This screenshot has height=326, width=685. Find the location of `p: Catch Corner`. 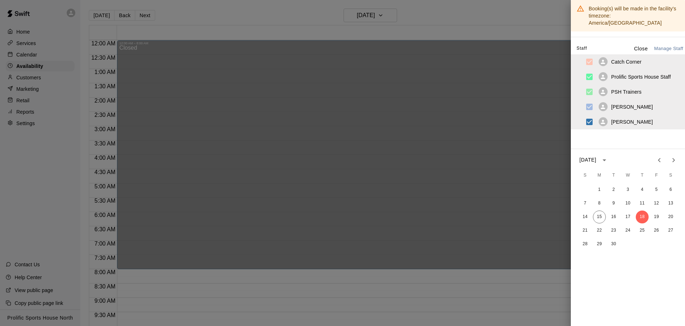

p: Catch Corner is located at coordinates (626, 62).